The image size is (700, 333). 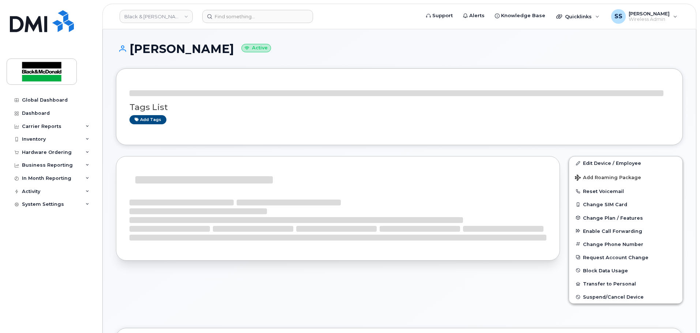 What do you see at coordinates (625, 218) in the screenshot?
I see `button: Change Plan / Features` at bounding box center [625, 218].